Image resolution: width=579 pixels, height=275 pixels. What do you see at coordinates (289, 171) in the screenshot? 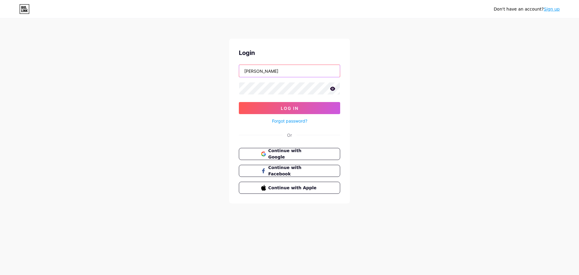
I see `a: Continue with Facebook` at bounding box center [289, 171].